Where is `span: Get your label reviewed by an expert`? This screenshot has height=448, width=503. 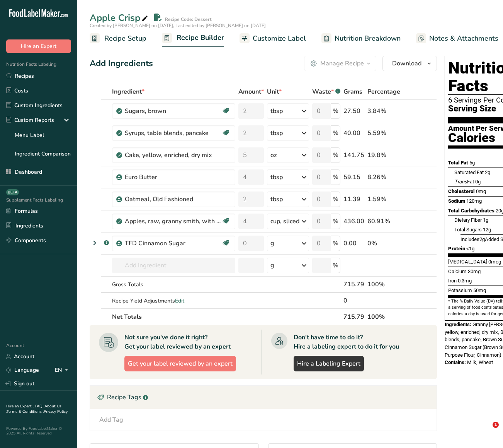 span: Get your label reviewed by an expert is located at coordinates (180, 364).